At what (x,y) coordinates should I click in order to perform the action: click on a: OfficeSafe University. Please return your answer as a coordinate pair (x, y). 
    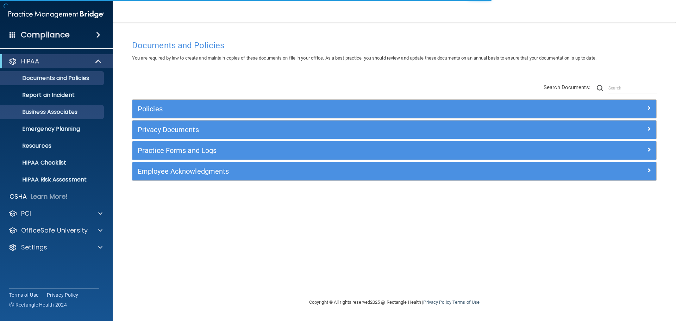
    Looking at the image, I should click on (55, 230).